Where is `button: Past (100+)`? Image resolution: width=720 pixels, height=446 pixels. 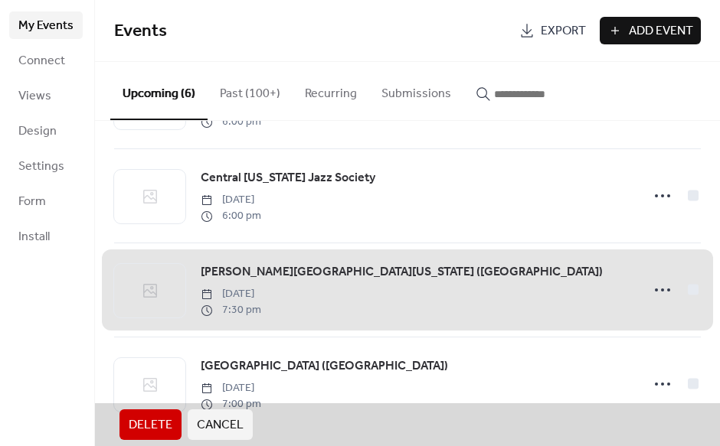 button: Past (100+) is located at coordinates (250, 90).